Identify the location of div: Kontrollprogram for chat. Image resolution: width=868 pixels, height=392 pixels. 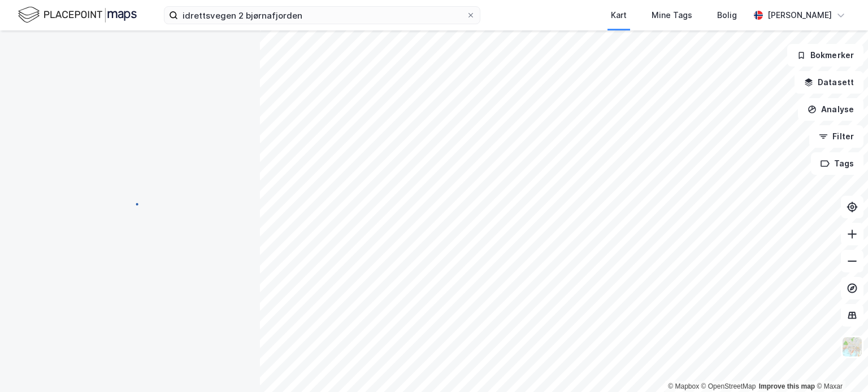
(839, 365).